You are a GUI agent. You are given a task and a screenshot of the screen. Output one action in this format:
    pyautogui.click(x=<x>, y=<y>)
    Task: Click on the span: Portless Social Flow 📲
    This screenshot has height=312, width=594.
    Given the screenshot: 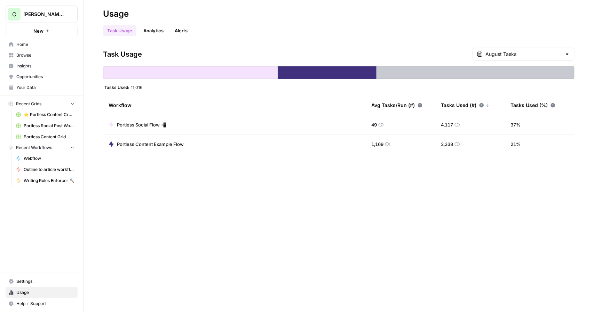 What is the action you would take?
    pyautogui.click(x=142, y=125)
    